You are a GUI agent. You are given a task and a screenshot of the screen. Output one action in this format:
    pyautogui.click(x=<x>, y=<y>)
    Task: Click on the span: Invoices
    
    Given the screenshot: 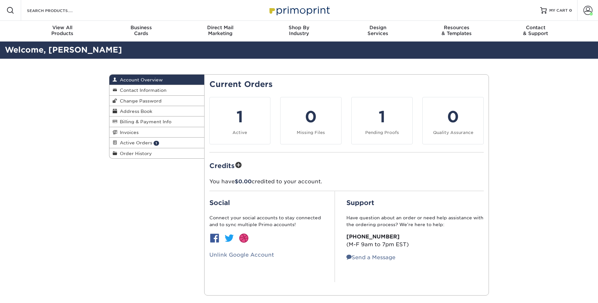 What is the action you would take?
    pyautogui.click(x=128, y=132)
    